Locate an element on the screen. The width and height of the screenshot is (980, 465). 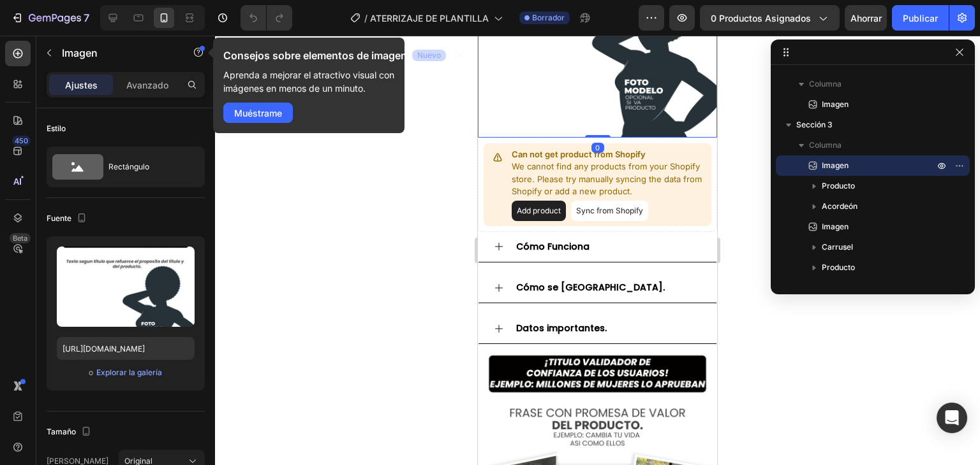
strong: Datos importantes. is located at coordinates (83, 293).